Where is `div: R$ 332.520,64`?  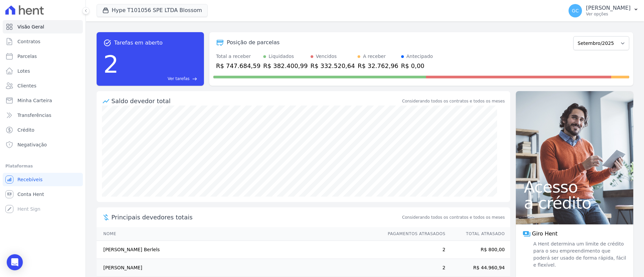 div: R$ 332.520,64 is located at coordinates (333, 66).